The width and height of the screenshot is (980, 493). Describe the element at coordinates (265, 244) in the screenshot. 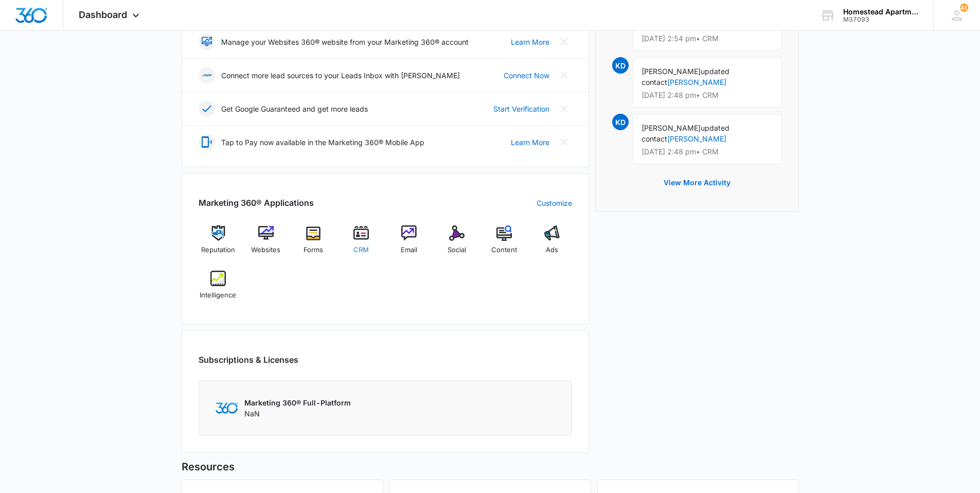

I see `a: Websites` at that location.